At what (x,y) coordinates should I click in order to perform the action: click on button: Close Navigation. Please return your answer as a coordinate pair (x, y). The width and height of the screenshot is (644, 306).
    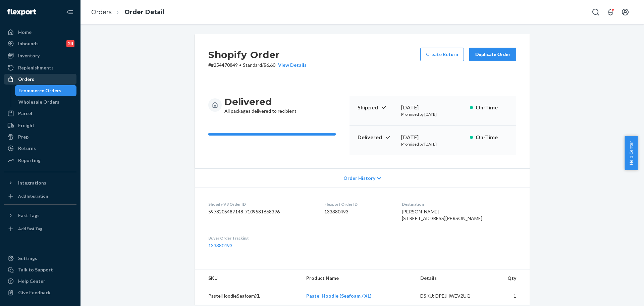
    Looking at the image, I should click on (70, 12).